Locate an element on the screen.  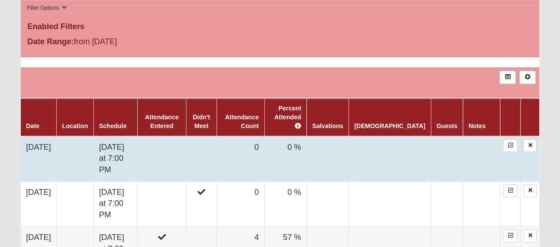
a: Didn't Meet is located at coordinates (201, 122).